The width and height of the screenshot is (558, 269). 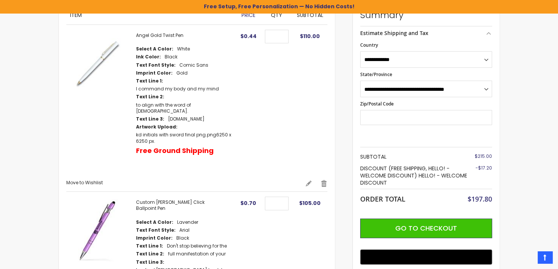 What do you see at coordinates (197, 254) in the screenshot?
I see `dd: full manifestation of your` at bounding box center [197, 254].